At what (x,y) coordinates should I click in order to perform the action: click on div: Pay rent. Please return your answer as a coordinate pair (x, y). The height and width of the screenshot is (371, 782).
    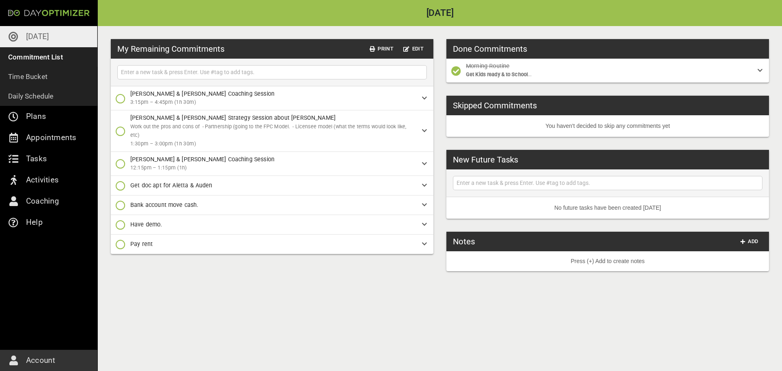
    Looking at the image, I should click on (272, 244).